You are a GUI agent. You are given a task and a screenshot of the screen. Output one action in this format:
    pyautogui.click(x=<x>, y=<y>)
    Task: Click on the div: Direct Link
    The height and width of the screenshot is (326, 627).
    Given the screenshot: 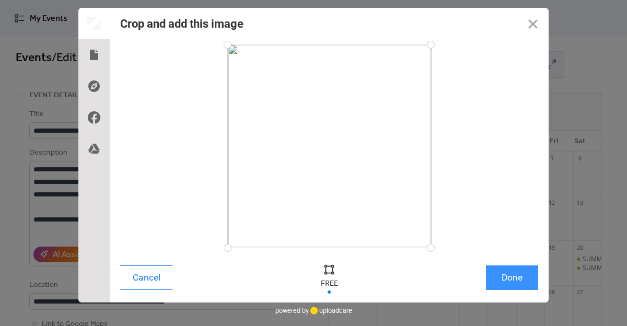 What is the action you would take?
    pyautogui.click(x=94, y=86)
    